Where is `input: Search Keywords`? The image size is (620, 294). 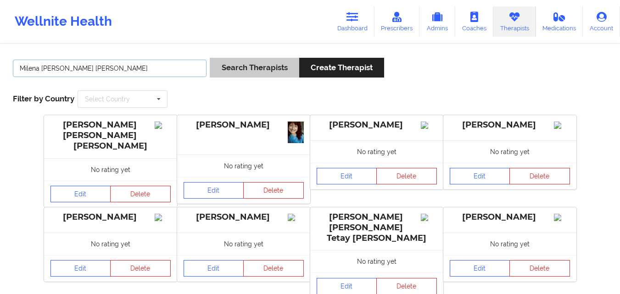
input: Search Keywords is located at coordinates (110, 68).